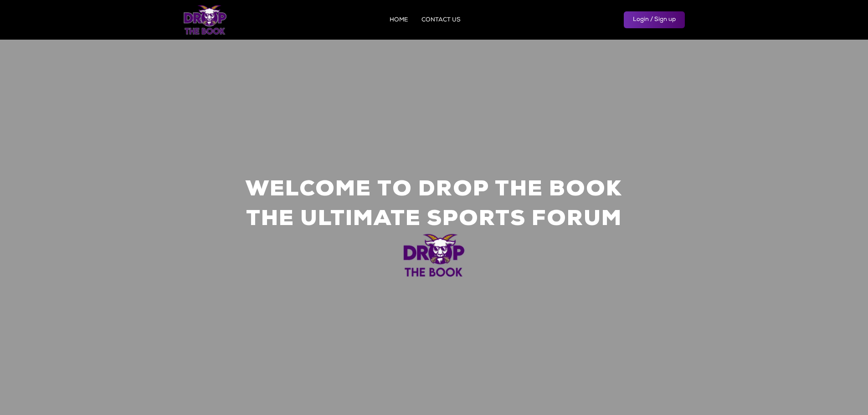 The height and width of the screenshot is (415, 868). I want to click on a: HOME, so click(399, 20).